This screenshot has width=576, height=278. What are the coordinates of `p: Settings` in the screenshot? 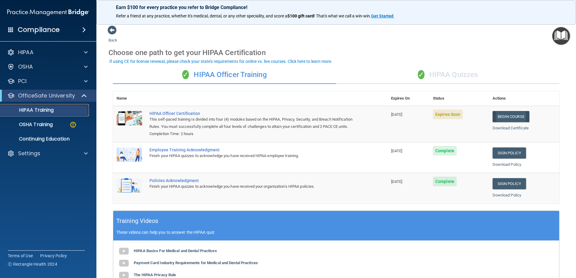 It's located at (29, 154).